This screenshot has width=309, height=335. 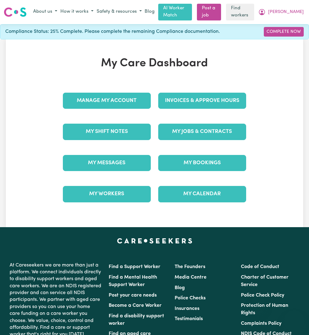 I want to click on a: Invoices & Approve Hours, so click(x=202, y=101).